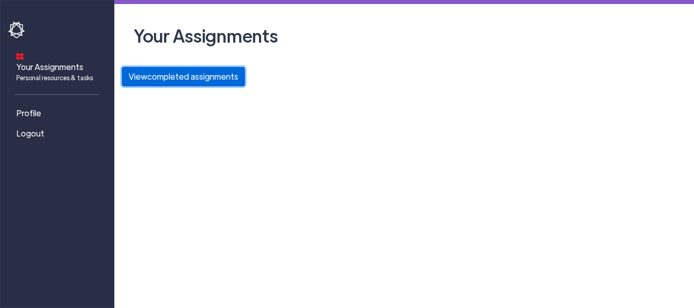 Image resolution: width=694 pixels, height=308 pixels. What do you see at coordinates (17, 30) in the screenshot?
I see `img: havoc-shield-logo-white.png` at bounding box center [17, 30].